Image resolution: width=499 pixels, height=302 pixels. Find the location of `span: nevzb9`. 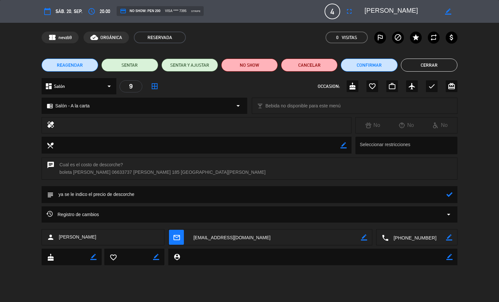

span: nevzb9 is located at coordinates (65, 37).